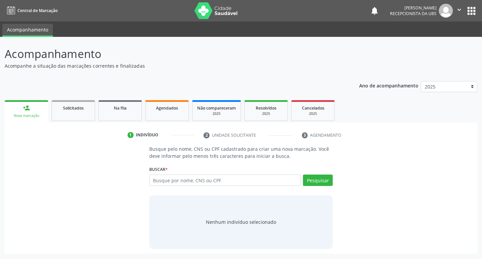  Describe the element at coordinates (158, 169) in the screenshot. I see `label: Buscar` at that location.